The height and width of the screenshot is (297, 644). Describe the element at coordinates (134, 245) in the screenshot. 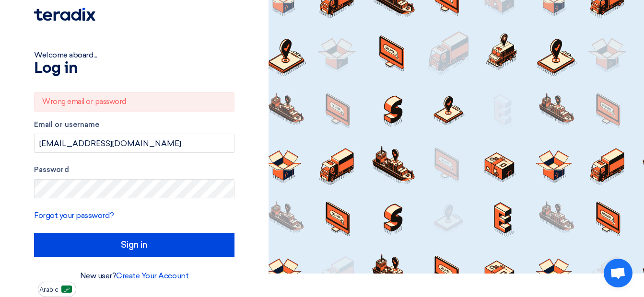

I see `input: Sign in` at that location.